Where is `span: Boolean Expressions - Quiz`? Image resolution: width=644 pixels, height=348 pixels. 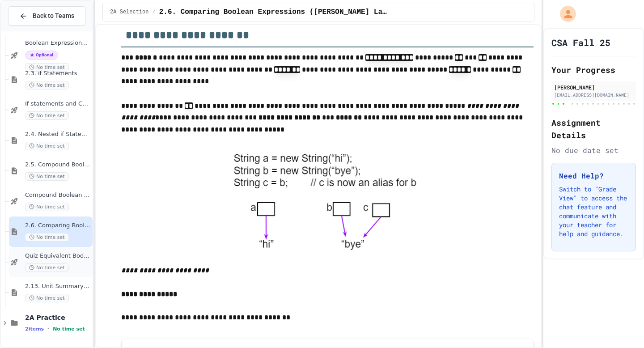
span: Boolean Expressions - Quiz is located at coordinates (58, 43).